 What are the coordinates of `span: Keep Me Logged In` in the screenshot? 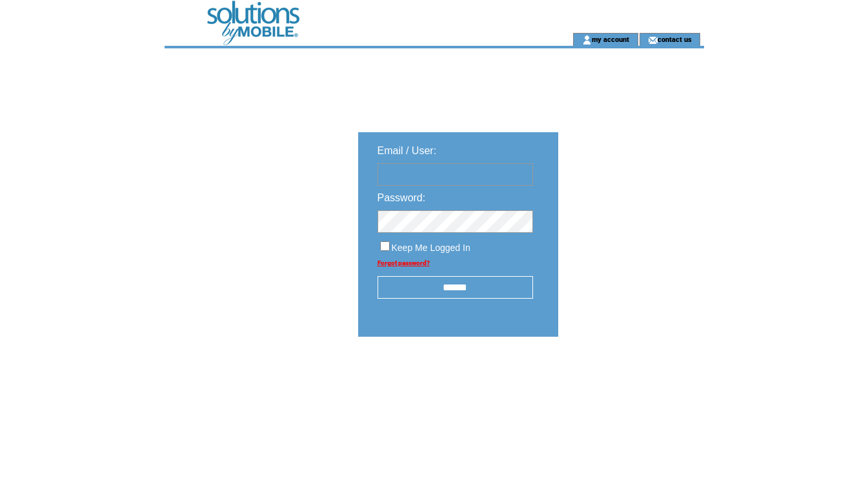 It's located at (431, 248).